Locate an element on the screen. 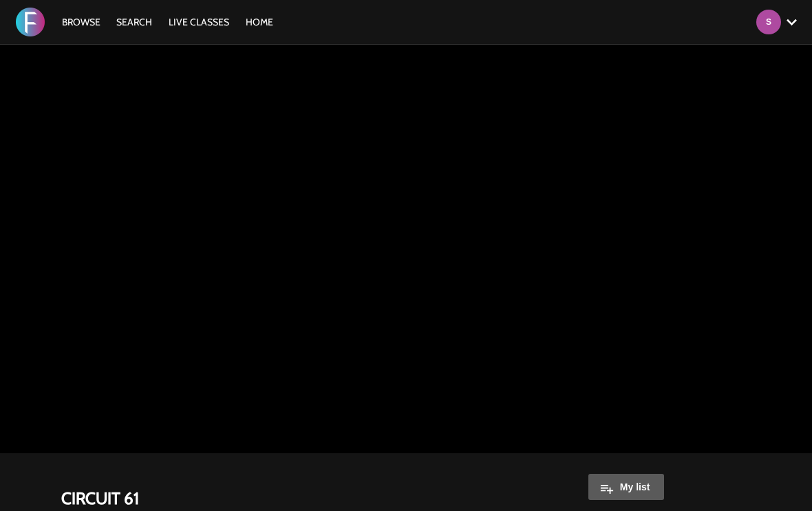 This screenshot has height=511, width=812. button: My list is located at coordinates (626, 487).